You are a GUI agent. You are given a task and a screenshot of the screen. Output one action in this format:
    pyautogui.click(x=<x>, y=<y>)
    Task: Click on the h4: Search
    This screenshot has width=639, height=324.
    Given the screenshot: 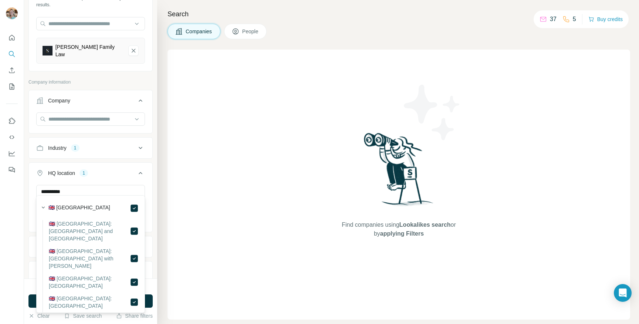 What is the action you would take?
    pyautogui.click(x=399, y=14)
    